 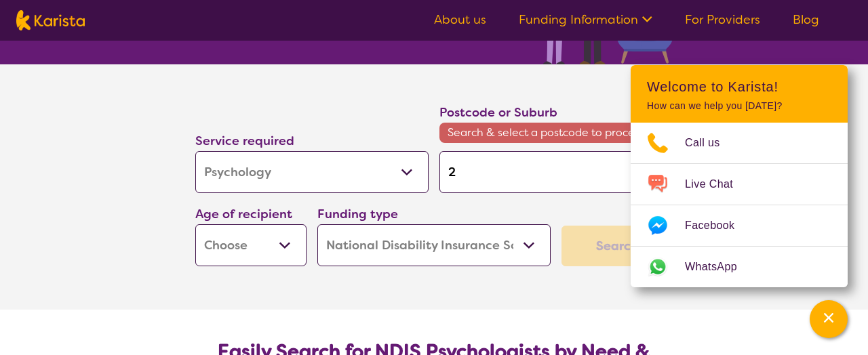 What do you see at coordinates (498, 113) in the screenshot?
I see `label: Postcode or Suburb` at bounding box center [498, 113].